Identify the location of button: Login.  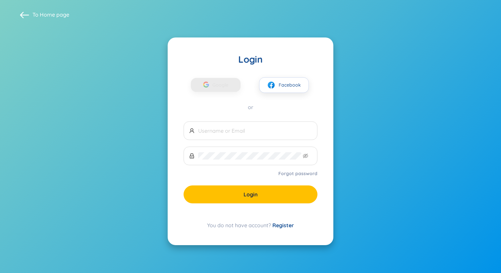
(251, 194).